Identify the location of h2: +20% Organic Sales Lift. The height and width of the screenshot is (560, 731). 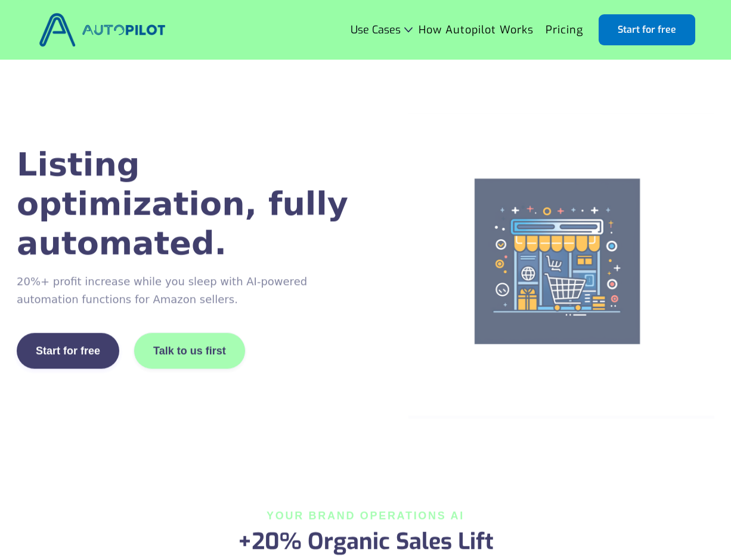
(366, 542).